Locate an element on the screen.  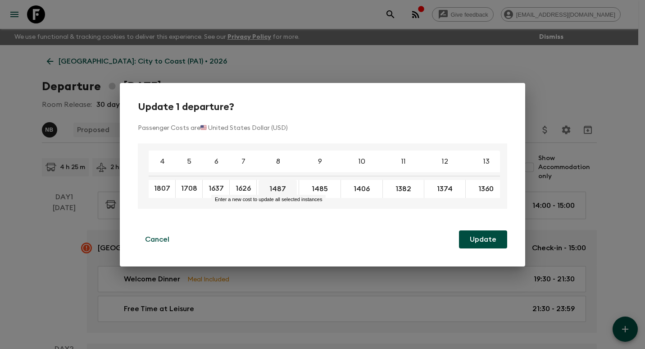
p: 9 is located at coordinates (320, 161).